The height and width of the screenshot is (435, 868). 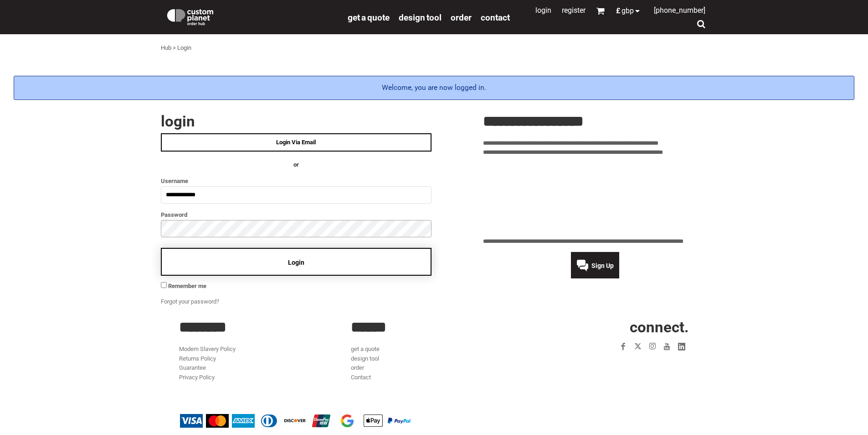 I want to click on img: Custom Planet, so click(x=190, y=16).